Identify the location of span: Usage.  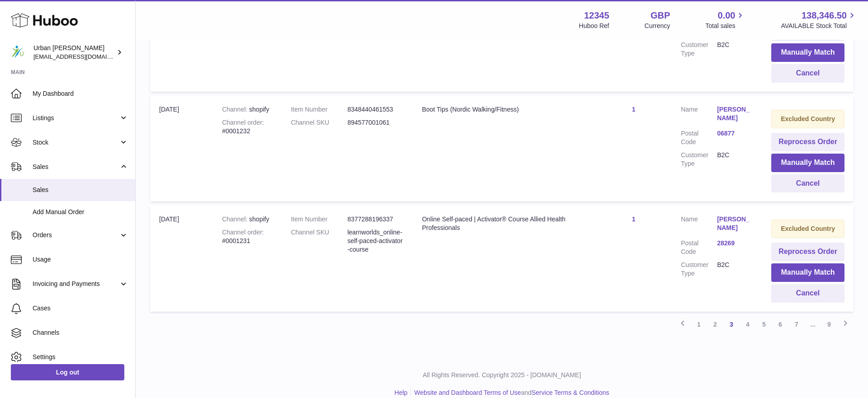
(80, 260).